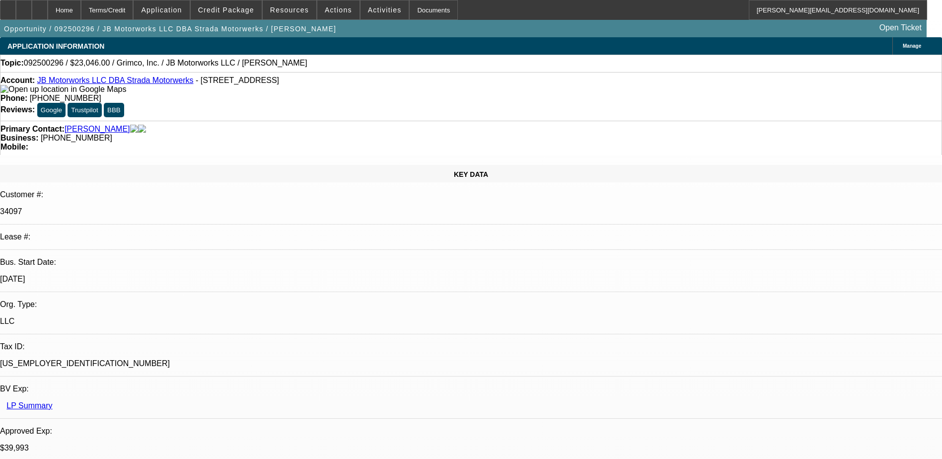 This screenshot has height=459, width=942. I want to click on button: Application, so click(161, 10).